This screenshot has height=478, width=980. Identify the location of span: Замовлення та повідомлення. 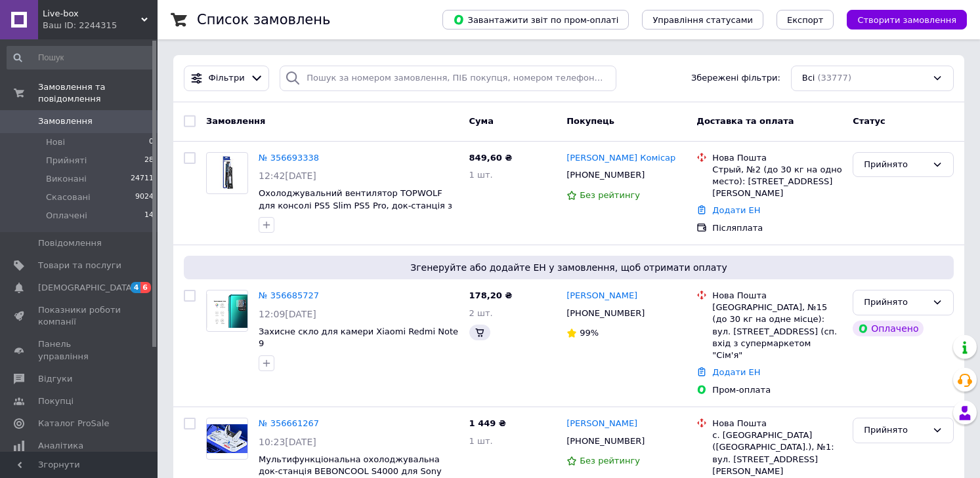
(98, 93).